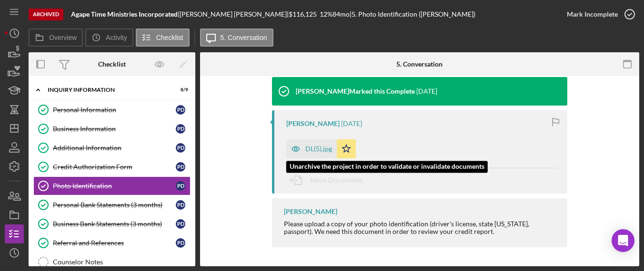 The image size is (644, 271). What do you see at coordinates (319, 149) in the screenshot?
I see `div: DL(5).jpg` at bounding box center [319, 149].